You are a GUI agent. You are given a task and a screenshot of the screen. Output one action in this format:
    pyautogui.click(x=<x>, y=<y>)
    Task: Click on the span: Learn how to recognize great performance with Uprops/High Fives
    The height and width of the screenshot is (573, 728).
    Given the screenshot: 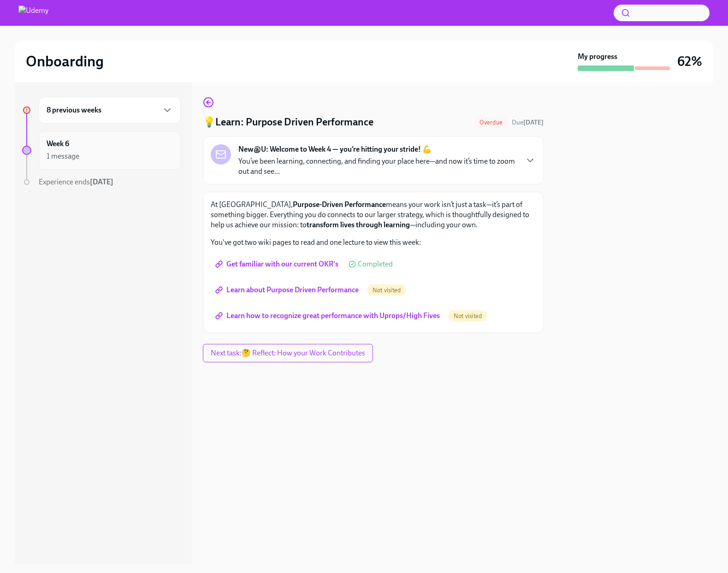 What is the action you would take?
    pyautogui.click(x=328, y=315)
    